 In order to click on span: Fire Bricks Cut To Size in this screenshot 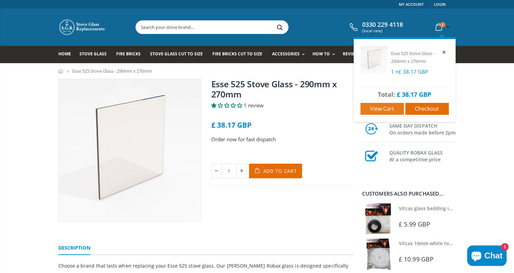, I will do `click(237, 54)`.